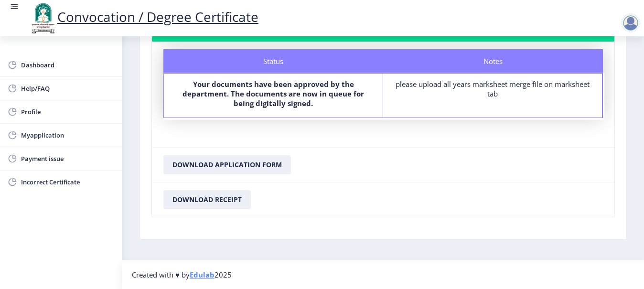 This screenshot has width=644, height=289. Describe the element at coordinates (68, 112) in the screenshot. I see `span: Profile` at that location.